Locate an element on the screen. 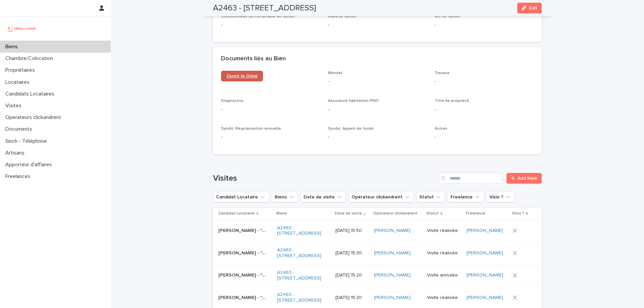 The image size is (644, 308). img: UCB0brd3T0yccxBKYDjQ is located at coordinates (22, 29).